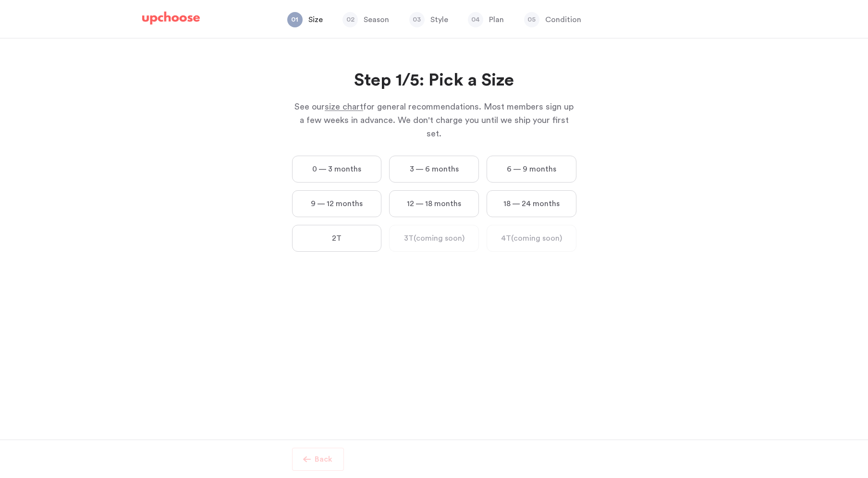 The height and width of the screenshot is (478, 868). What do you see at coordinates (351, 19) in the screenshot?
I see `span: 02` at bounding box center [351, 19].